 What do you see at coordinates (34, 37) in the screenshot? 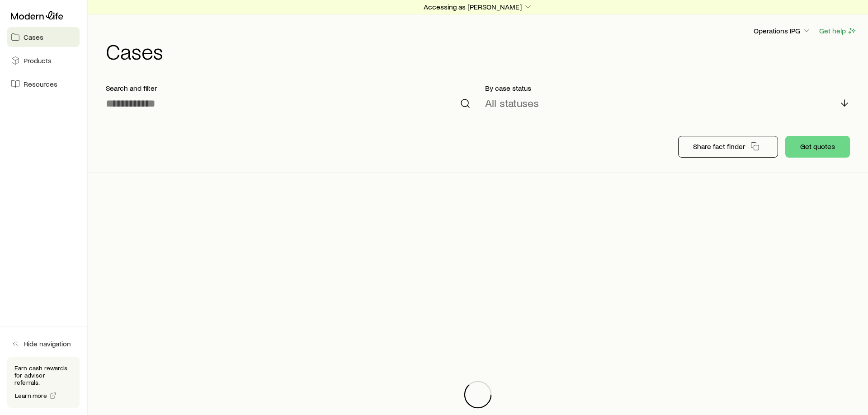
I see `span: Cases` at bounding box center [34, 37].